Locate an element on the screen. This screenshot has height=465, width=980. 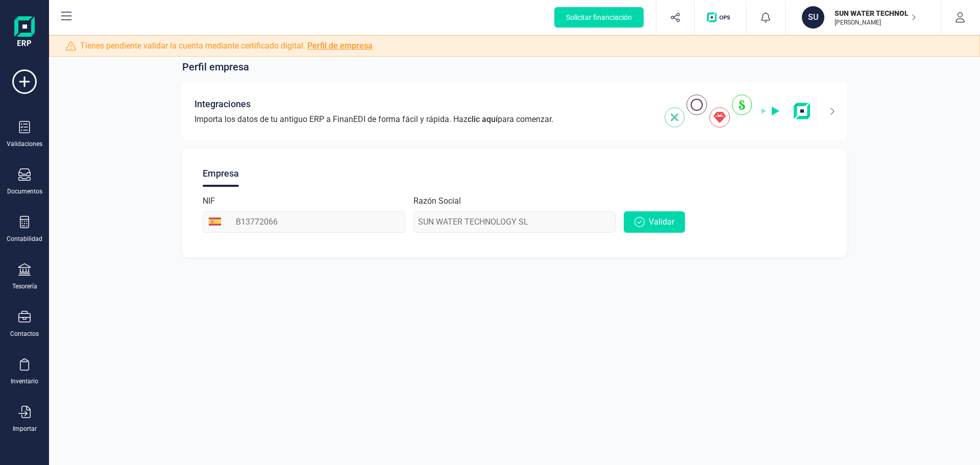
div: Inventario is located at coordinates (25, 381).